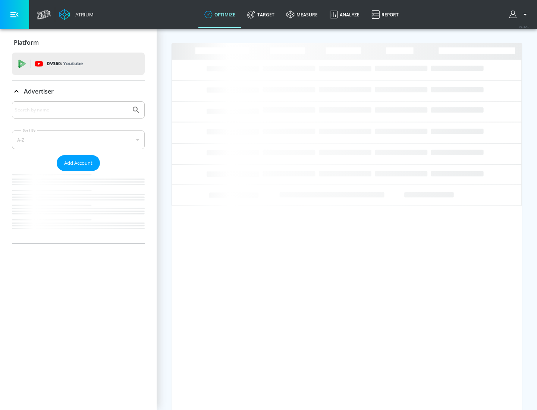  Describe the element at coordinates (76, 15) in the screenshot. I see `a: Atrium` at that location.